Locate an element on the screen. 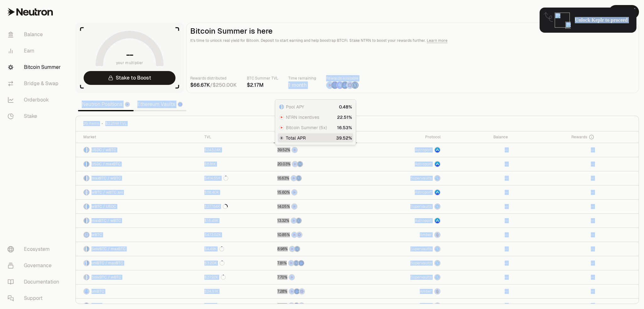 The width and height of the screenshot is (644, 309). button: NTRNStructured PointsBedrock Diamonds is located at coordinates (315, 263).